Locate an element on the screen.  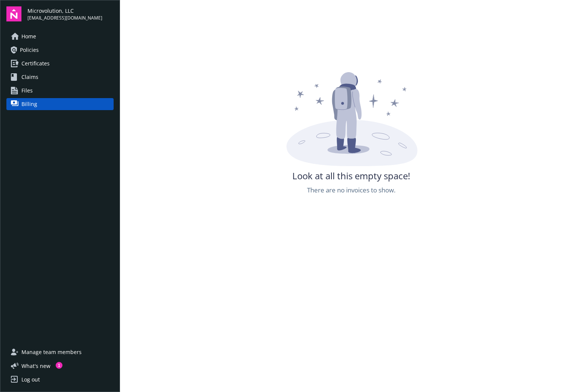
span: Manage team members is located at coordinates (52, 352).